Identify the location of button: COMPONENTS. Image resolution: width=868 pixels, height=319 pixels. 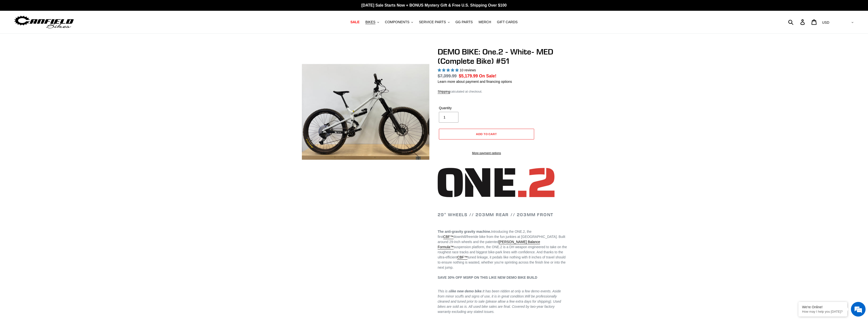
(399, 22).